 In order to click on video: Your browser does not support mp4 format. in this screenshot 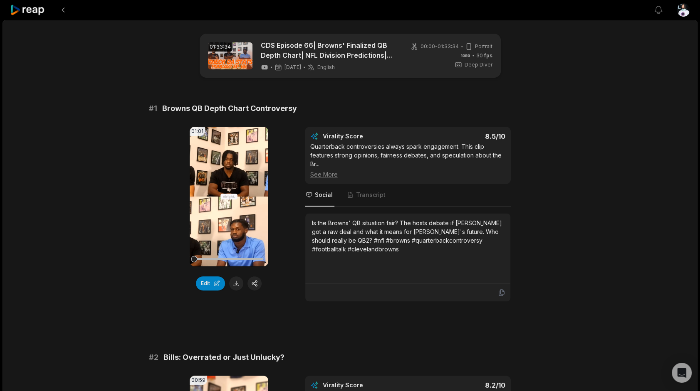, I will do `click(229, 197)`.